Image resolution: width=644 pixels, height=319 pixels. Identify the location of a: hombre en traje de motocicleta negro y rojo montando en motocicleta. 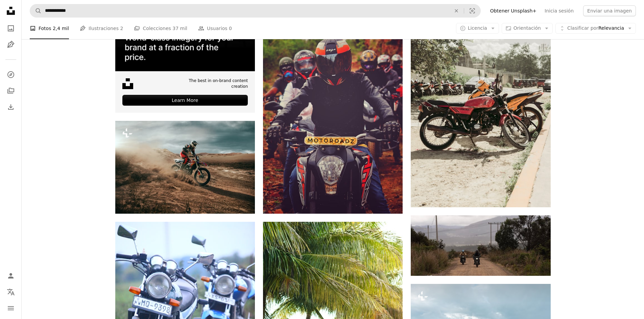
(332, 97).